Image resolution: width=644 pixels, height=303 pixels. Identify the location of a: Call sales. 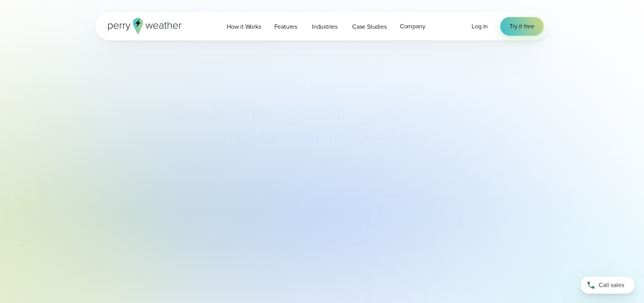
(608, 285).